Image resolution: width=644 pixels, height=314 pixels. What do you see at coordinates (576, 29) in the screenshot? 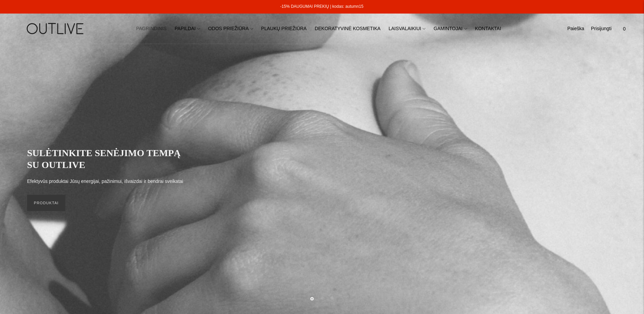
I see `a: Paieška` at bounding box center [576, 29].